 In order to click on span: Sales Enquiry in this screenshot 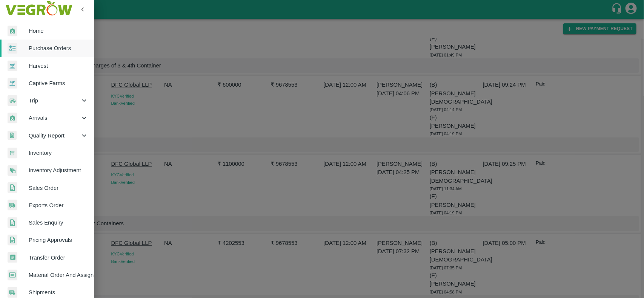, I will do `click(58, 223)`.